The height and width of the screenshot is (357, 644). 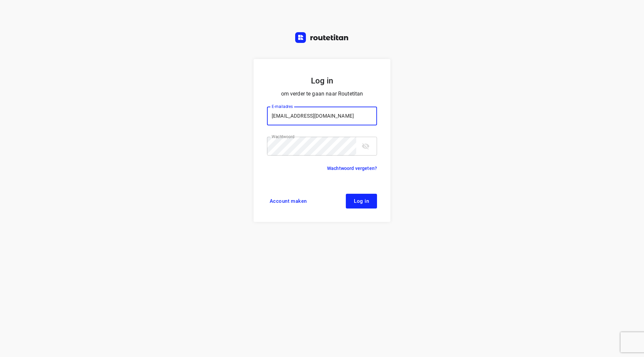 What do you see at coordinates (361, 201) in the screenshot?
I see `button: Log in` at bounding box center [361, 201].